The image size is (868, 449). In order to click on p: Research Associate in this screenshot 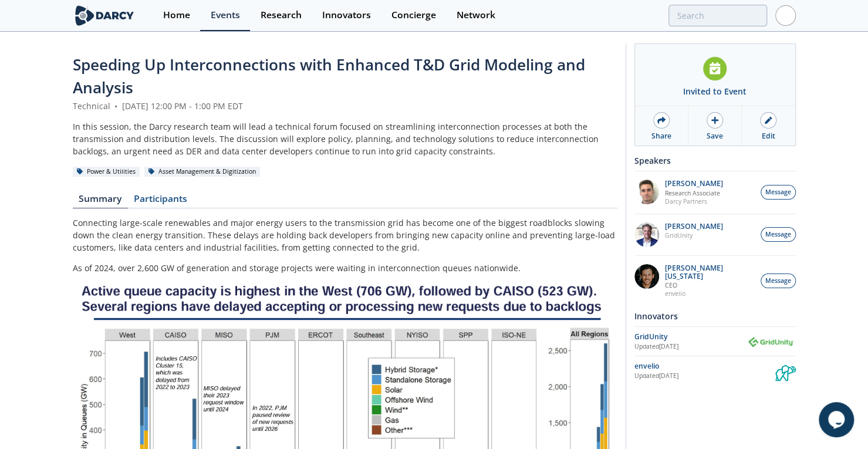, I will do `click(693, 193)`.